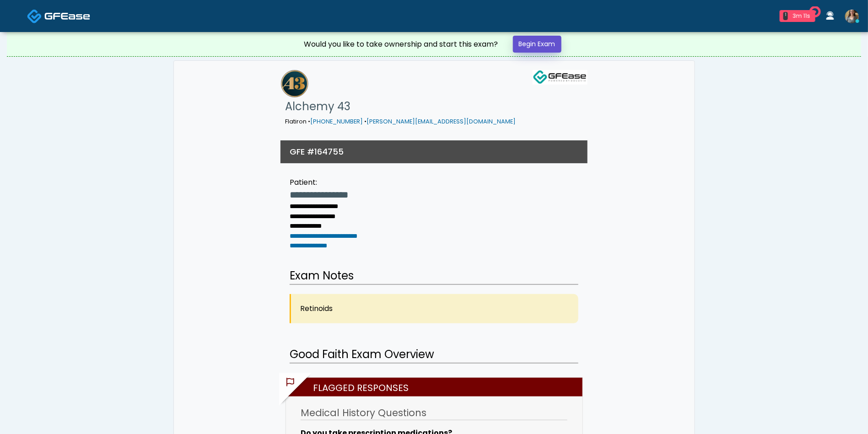 The height and width of the screenshot is (434, 868). What do you see at coordinates (337, 182) in the screenshot?
I see `div: Patient:` at bounding box center [337, 182].